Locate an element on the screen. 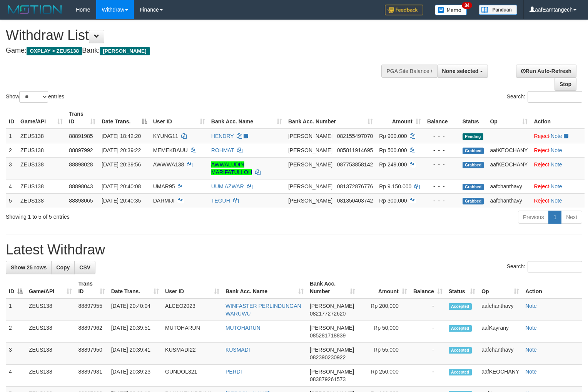 This screenshot has width=588, height=392. span: Grabbed is located at coordinates (473, 151).